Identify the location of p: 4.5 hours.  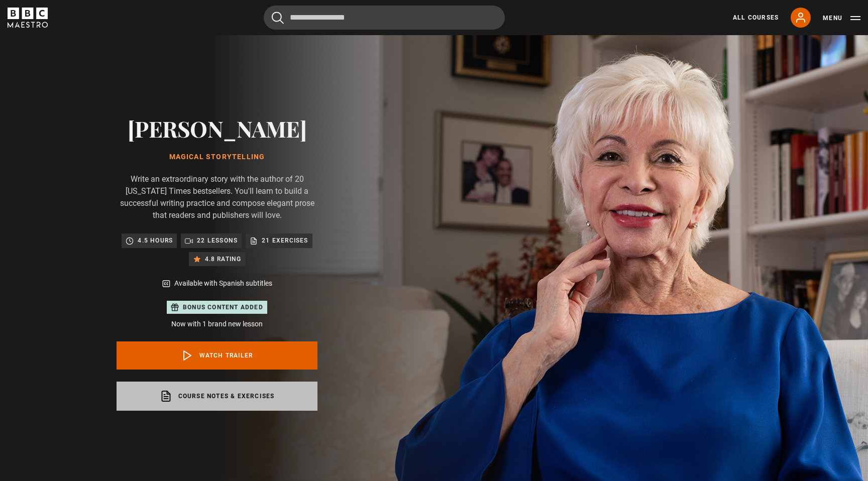
(155, 240).